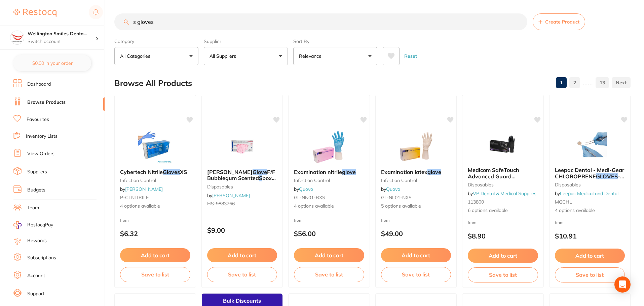 This screenshot has width=644, height=306. I want to click on a: Rewards, so click(37, 241).